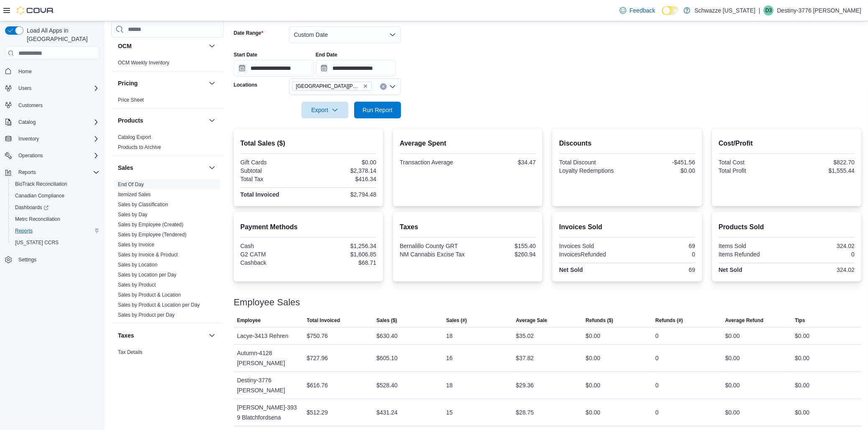 This screenshot has width=868, height=430. Describe the element at coordinates (146, 315) in the screenshot. I see `a: Sales by Product per Day` at that location.